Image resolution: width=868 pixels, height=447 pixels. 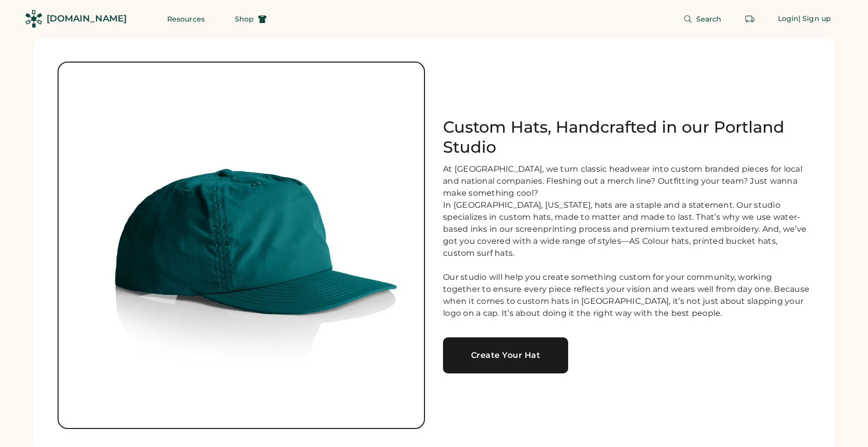 What do you see at coordinates (506, 355) in the screenshot?
I see `a: Create Your Hat` at bounding box center [506, 355].